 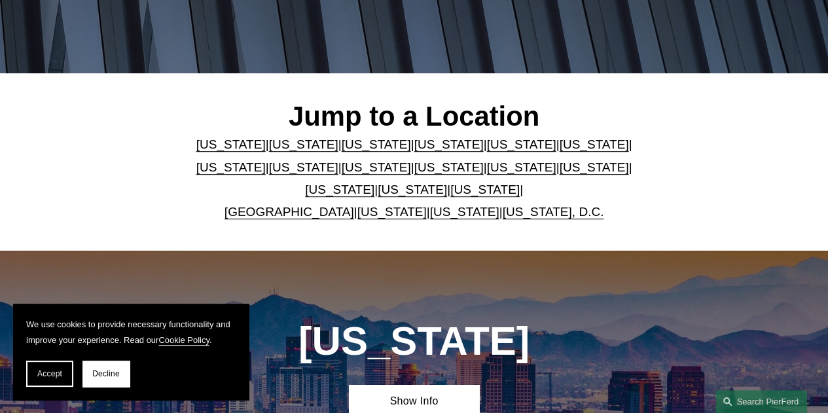 I want to click on a: Cookie Policy, so click(x=184, y=340).